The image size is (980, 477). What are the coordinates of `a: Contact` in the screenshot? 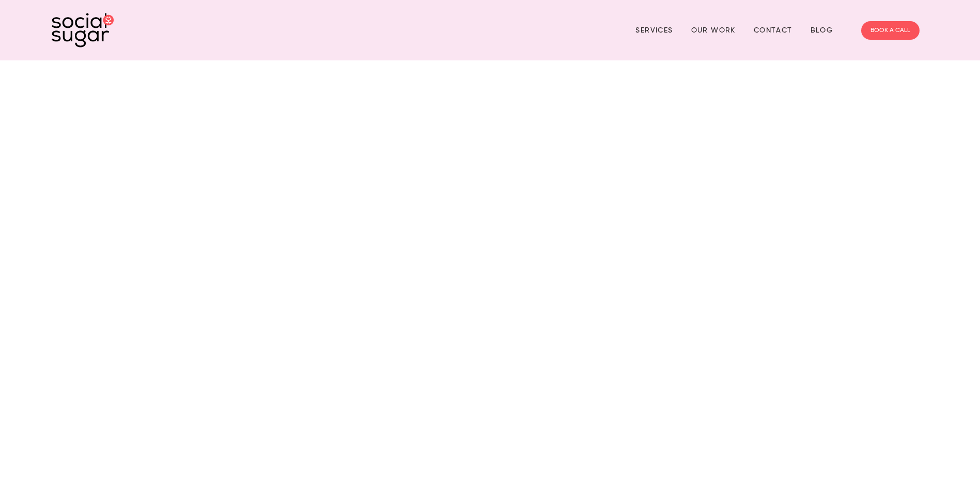 It's located at (774, 30).